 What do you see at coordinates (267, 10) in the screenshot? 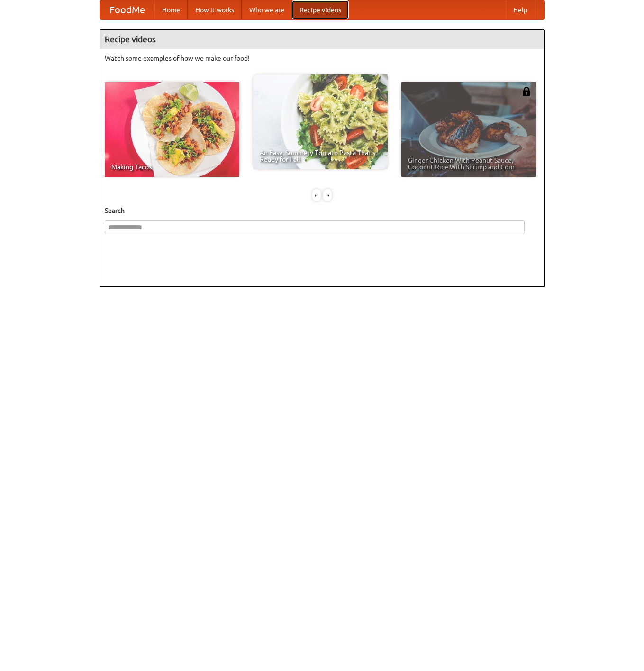
I see `a: Who we are` at bounding box center [267, 10].